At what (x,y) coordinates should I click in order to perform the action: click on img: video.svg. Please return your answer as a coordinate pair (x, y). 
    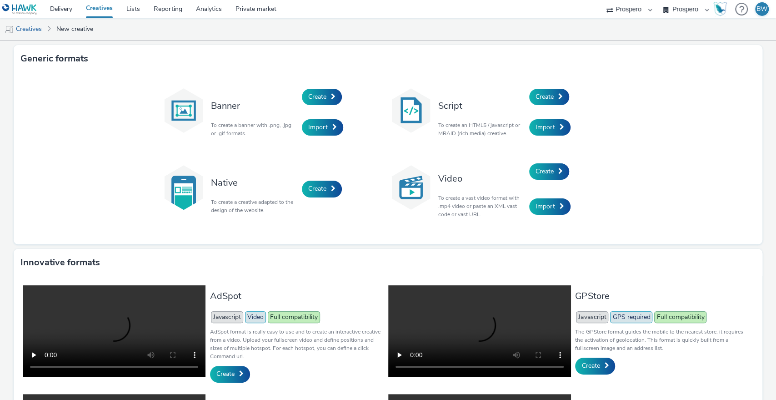
    Looking at the image, I should click on (411, 187).